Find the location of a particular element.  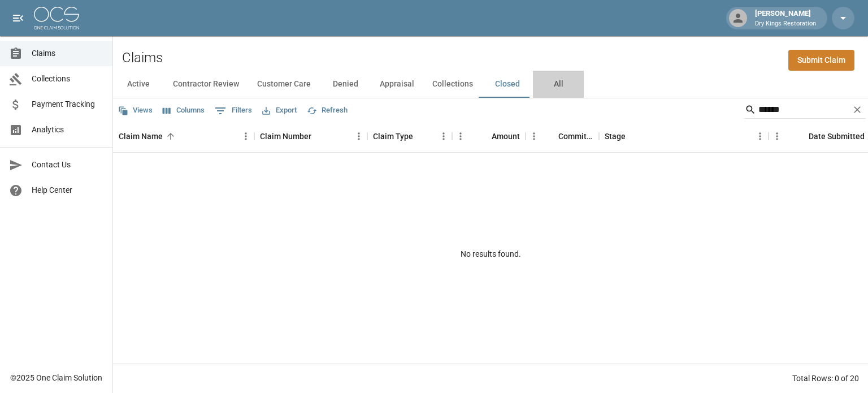

h2: Claims is located at coordinates (142, 58).